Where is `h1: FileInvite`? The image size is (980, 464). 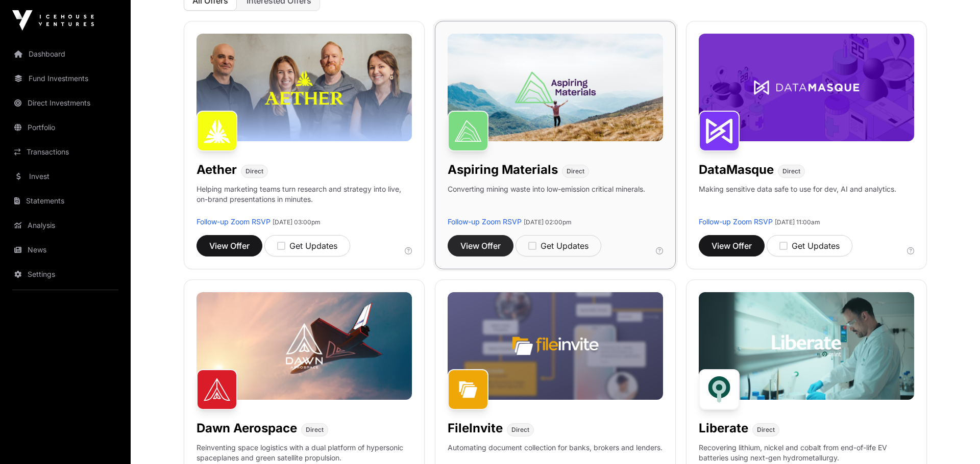
h1: FileInvite is located at coordinates (475, 429).